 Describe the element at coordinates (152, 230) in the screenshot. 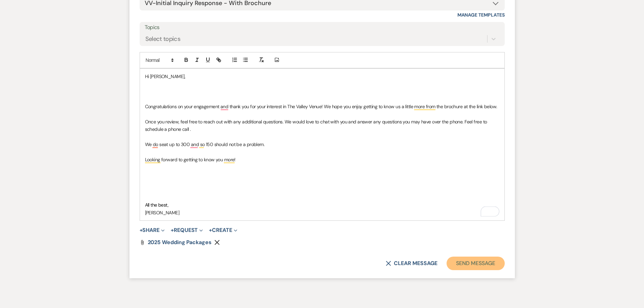

I see `button: Share` at that location.